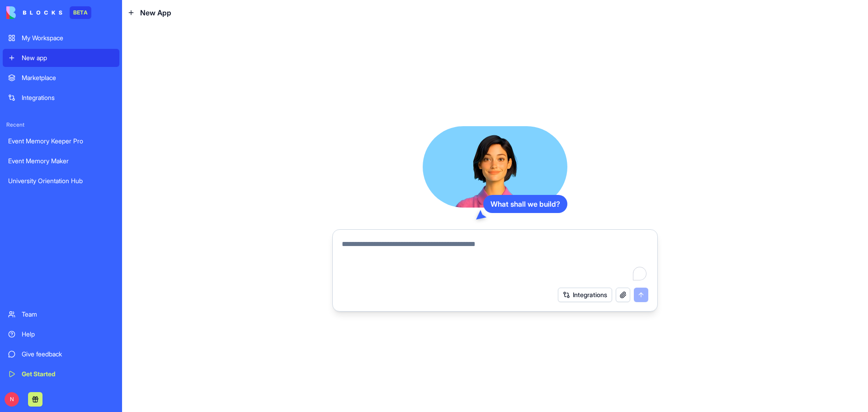  What do you see at coordinates (61, 161) in the screenshot?
I see `a: Event Memory Maker` at bounding box center [61, 161].